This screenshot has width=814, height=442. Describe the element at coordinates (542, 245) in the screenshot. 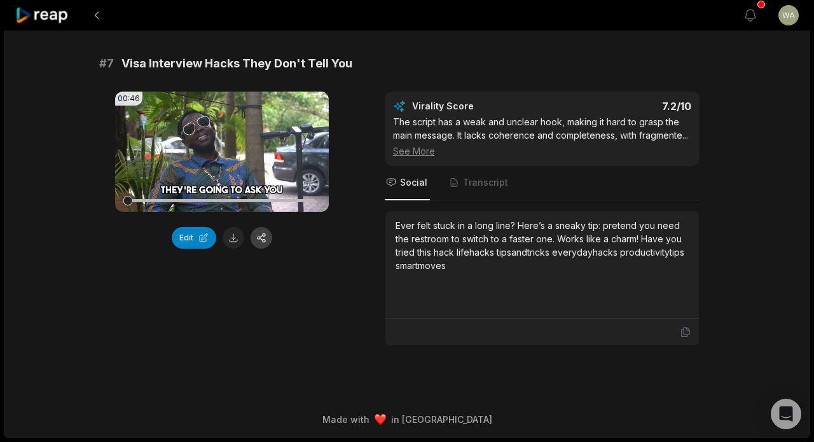

I see `div: Ever felt stuck in a long line? Here’s a sneaky tip: pretend you need the restroom to switch to a...` at that location.